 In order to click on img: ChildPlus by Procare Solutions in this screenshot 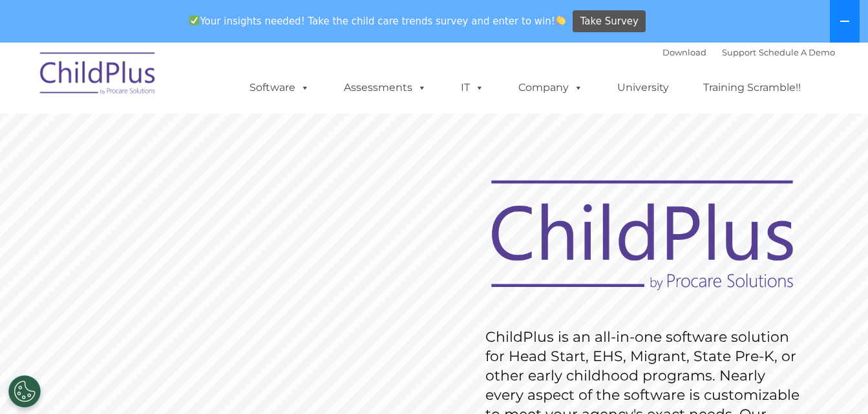, I will do `click(98, 76)`.